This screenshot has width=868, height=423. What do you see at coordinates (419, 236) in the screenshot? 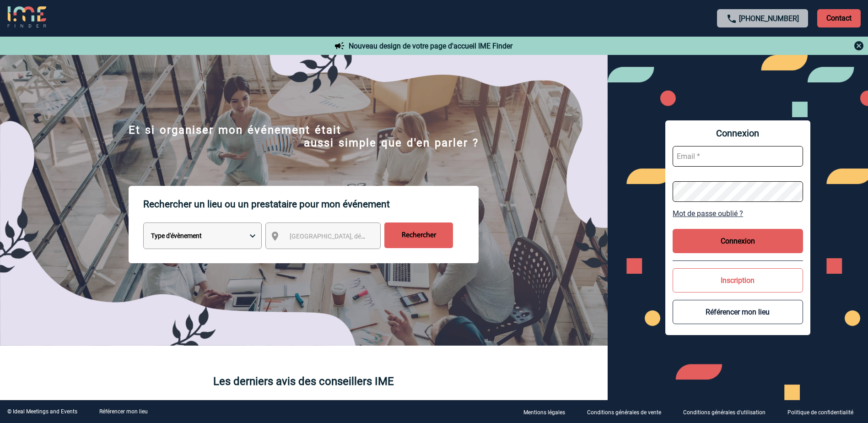
I see `input: Rechercher` at bounding box center [419, 236].